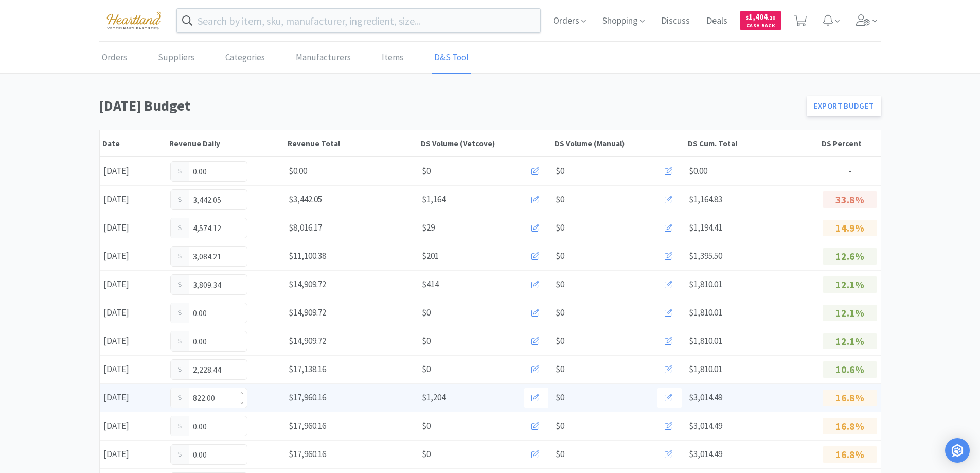  What do you see at coordinates (761, 20) in the screenshot?
I see `a: $1,404.20Cash Back` at bounding box center [761, 20].